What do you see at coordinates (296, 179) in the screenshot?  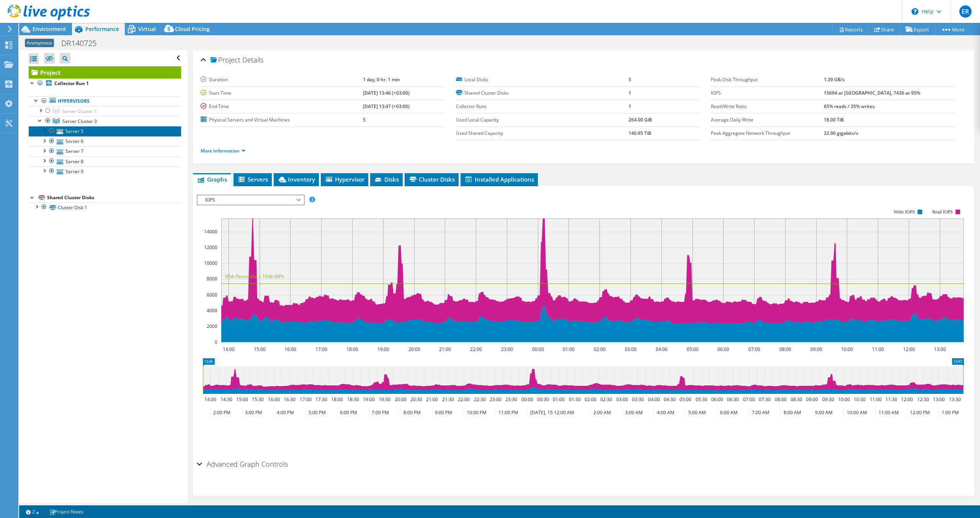 I see `span: Inventory` at bounding box center [296, 179].